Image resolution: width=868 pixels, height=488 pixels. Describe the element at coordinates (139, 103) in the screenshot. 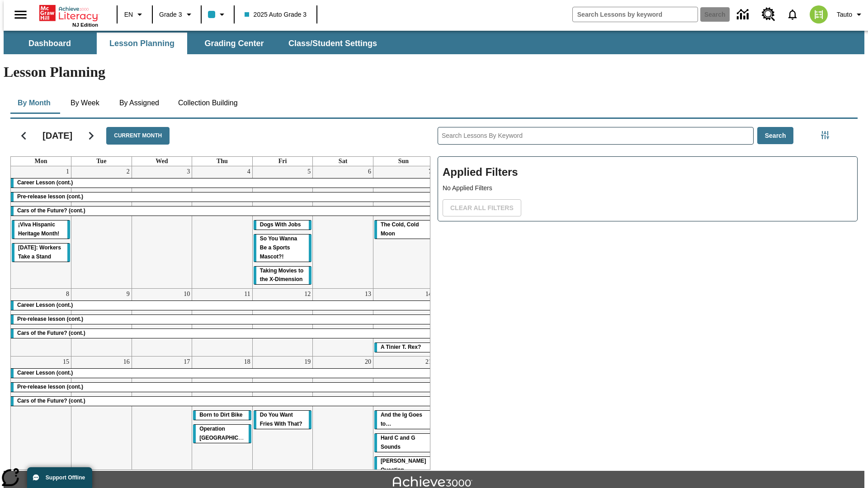

I see `button: By Assigned` at that location.